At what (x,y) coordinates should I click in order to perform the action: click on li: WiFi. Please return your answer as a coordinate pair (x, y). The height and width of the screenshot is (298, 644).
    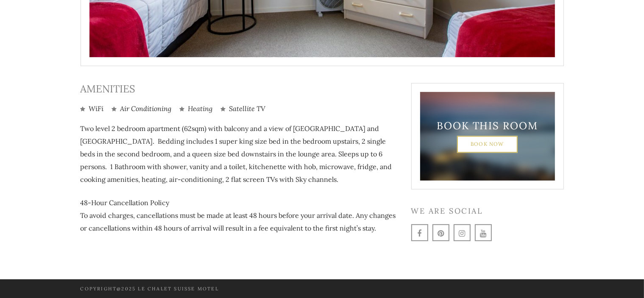
    Looking at the image, I should click on (92, 108).